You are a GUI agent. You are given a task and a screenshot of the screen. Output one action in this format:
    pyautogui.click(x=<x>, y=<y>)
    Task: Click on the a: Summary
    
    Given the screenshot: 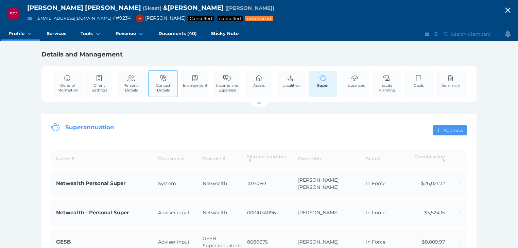 What is the action you would take?
    pyautogui.click(x=451, y=81)
    